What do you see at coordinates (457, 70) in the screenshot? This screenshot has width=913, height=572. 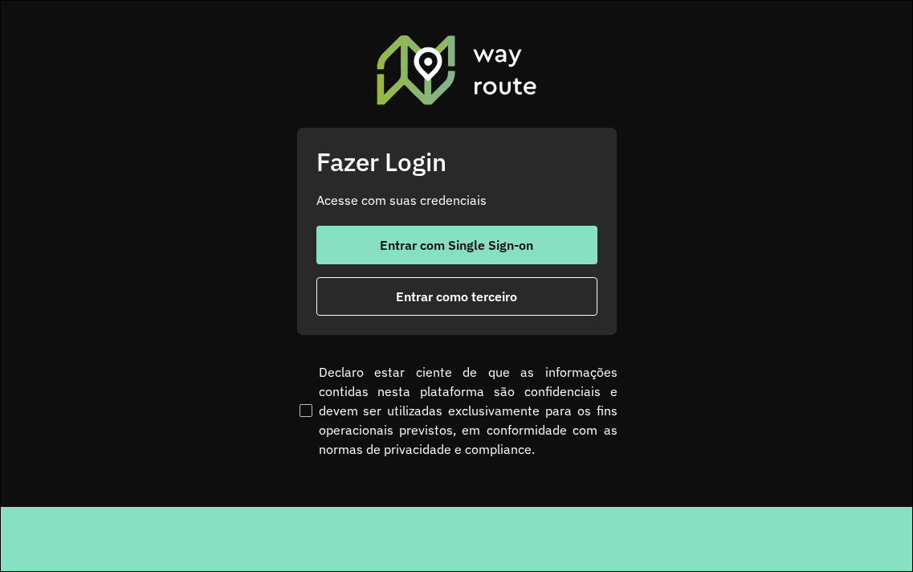 I see `img: Roteirizador AmbevTech` at bounding box center [457, 70].